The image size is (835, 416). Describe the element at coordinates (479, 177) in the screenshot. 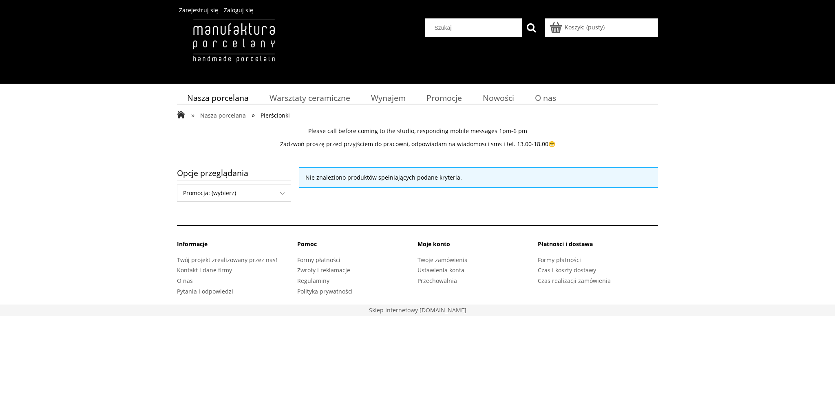

I see `p: Nie znaleziono produktów spełniających podane kryteria.` at that location.